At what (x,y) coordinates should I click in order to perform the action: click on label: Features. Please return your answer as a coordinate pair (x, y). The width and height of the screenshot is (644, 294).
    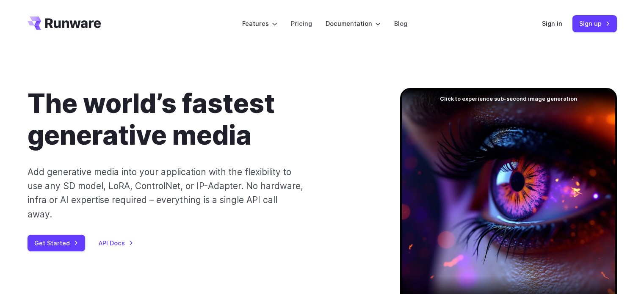
    Looking at the image, I should click on (260, 23).